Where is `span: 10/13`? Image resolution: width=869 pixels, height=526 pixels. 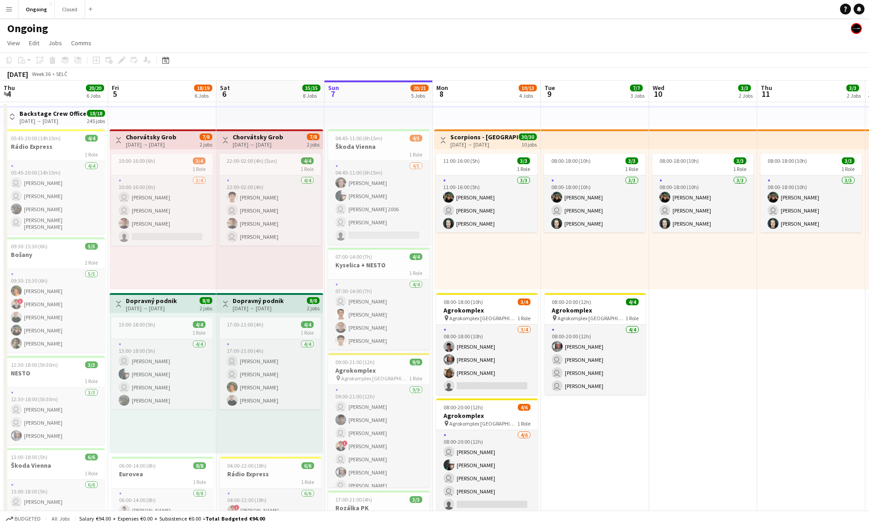 span: 10/13 is located at coordinates (528, 88).